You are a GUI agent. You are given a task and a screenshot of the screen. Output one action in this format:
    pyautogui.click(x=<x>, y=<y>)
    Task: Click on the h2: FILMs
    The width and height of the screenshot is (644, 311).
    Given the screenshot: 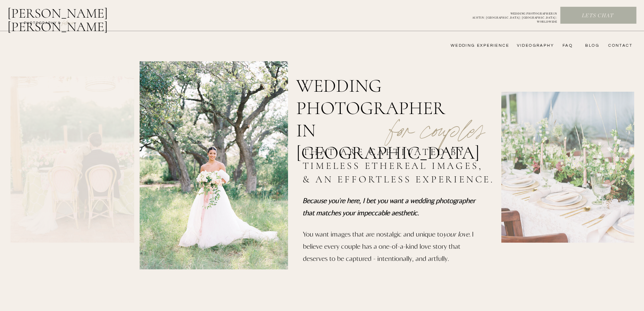 What is the action you would take?
    pyautogui.click(x=68, y=22)
    